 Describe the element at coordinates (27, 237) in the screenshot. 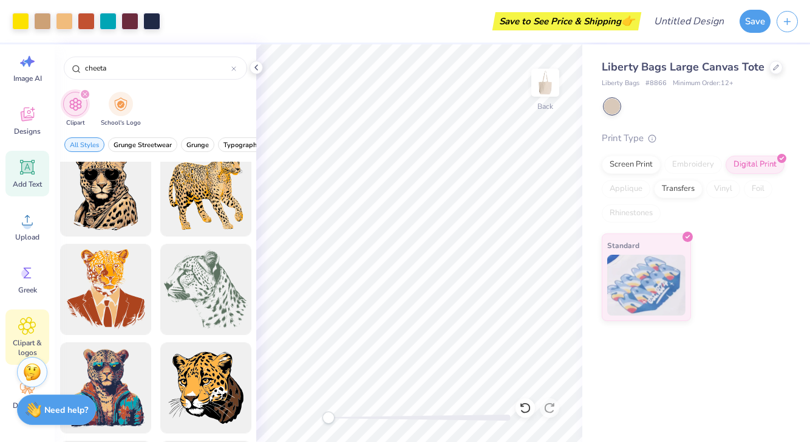

I see `span: Upload` at that location.